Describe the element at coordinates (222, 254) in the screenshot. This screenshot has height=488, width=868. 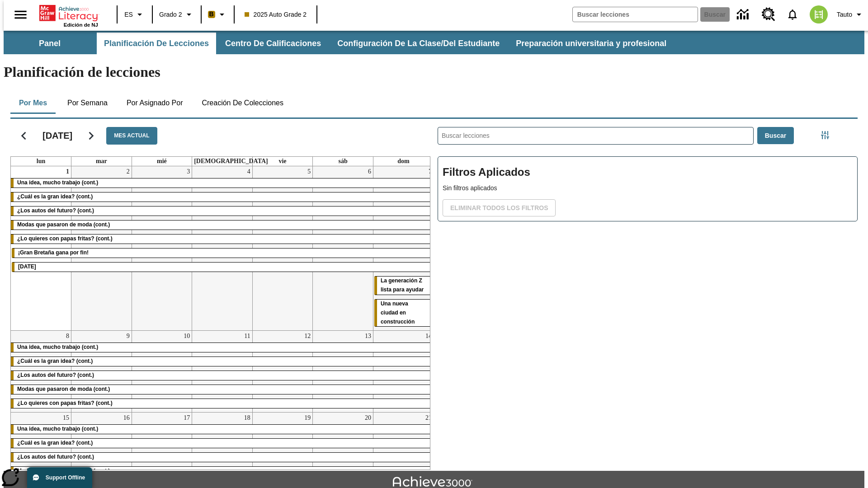
I see `div: ¡Gran Bretaña gana por fin!` at that location.